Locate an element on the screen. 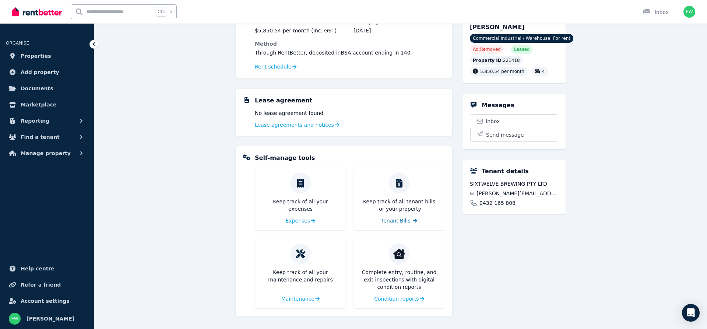  span: Condition reports is located at coordinates (396, 299).